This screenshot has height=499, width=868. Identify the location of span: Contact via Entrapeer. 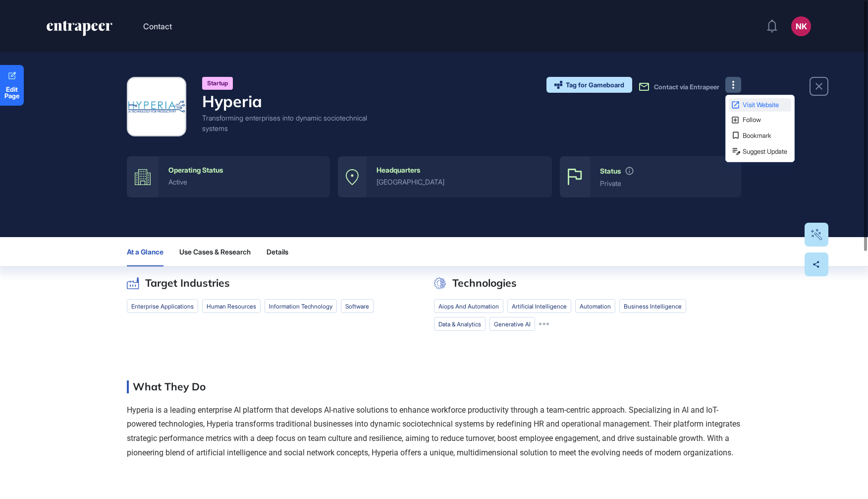
(686, 86).